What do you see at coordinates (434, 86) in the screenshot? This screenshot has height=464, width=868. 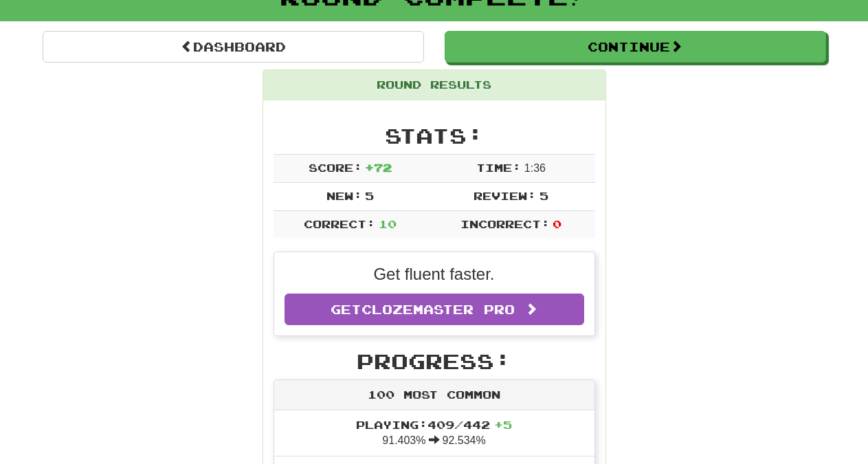 I see `div: Round Results` at bounding box center [434, 86].